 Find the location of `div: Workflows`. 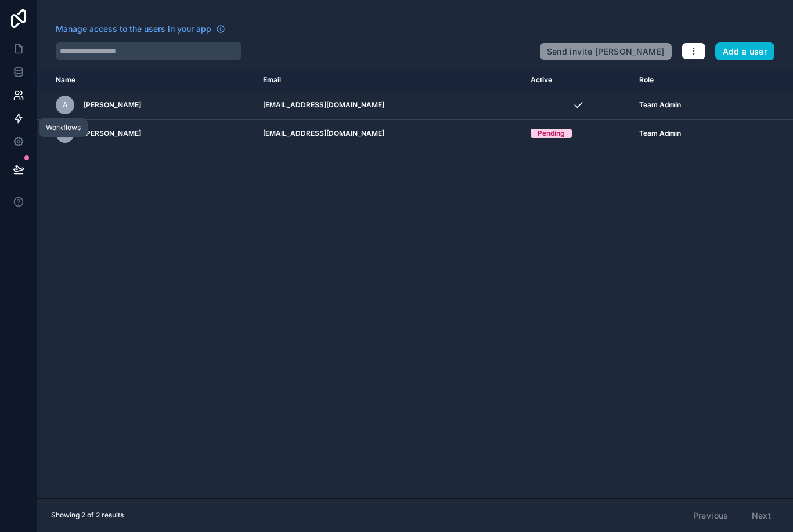

div: Workflows is located at coordinates (63, 128).